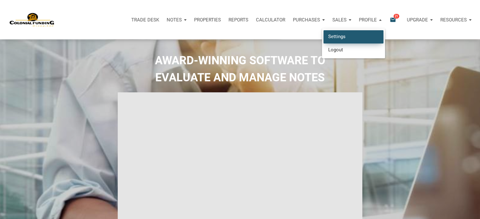  I want to click on p: Sales, so click(339, 20).